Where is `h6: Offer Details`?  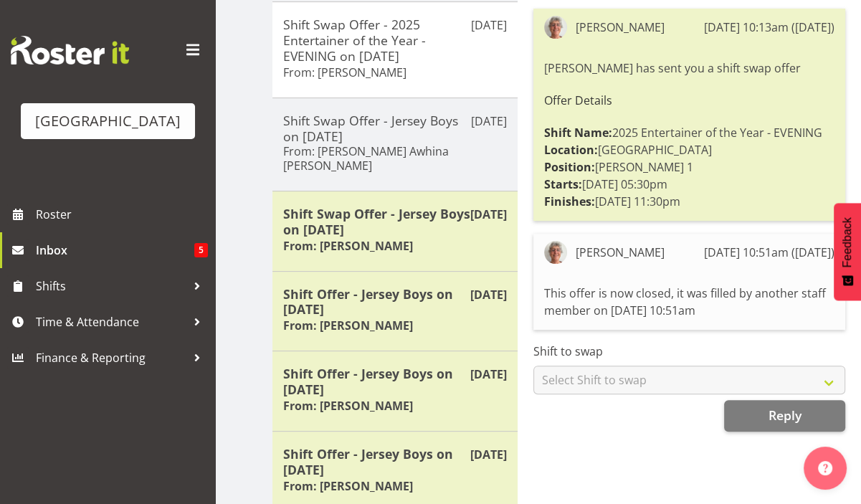
h6: Offer Details is located at coordinates (689, 100).